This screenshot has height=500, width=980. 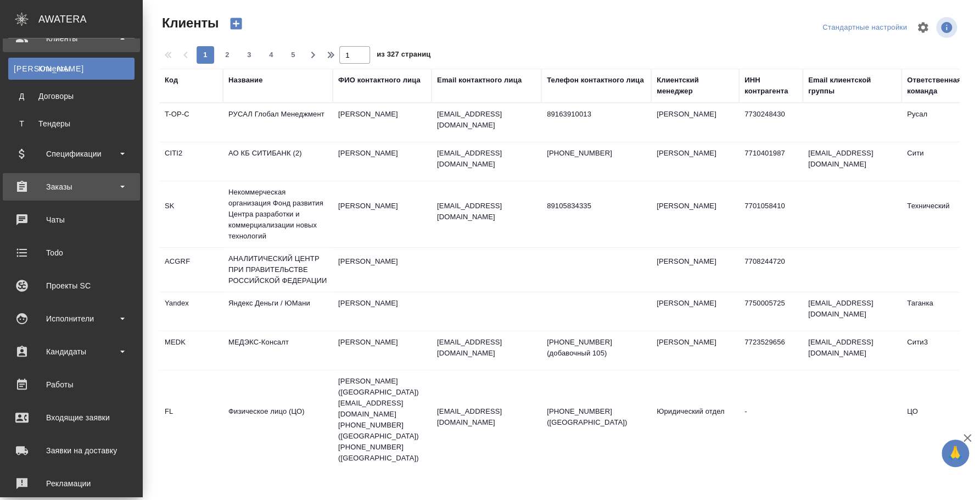 What do you see at coordinates (71, 219) in the screenshot?
I see `a: Чаты` at bounding box center [71, 219].